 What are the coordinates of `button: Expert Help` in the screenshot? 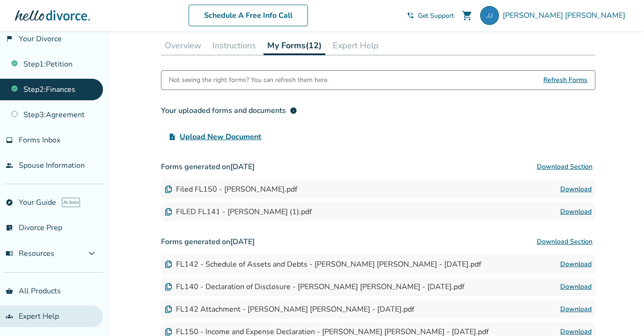 It's located at (355, 46).